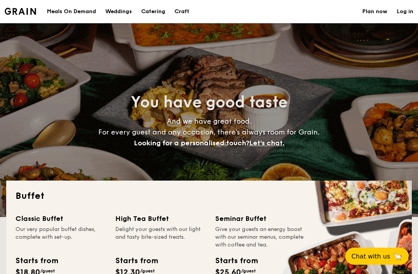  Describe the element at coordinates (377, 256) in the screenshot. I see `button: Chat with us🦙` at that location.